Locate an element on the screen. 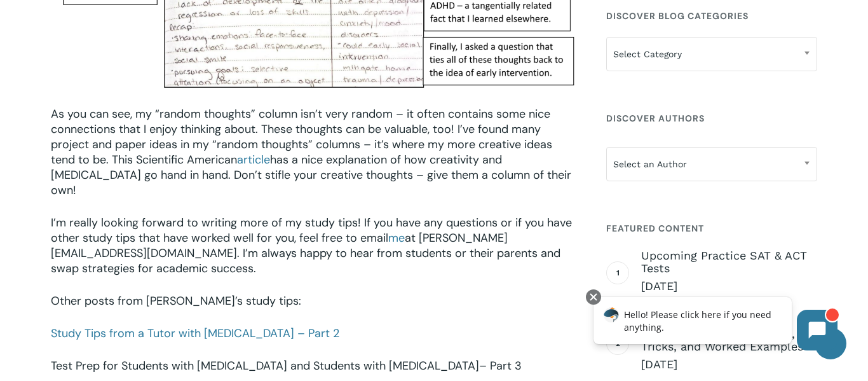 Image resolution: width=868 pixels, height=381 pixels. h4: Discover Blog Categories is located at coordinates (712, 16).